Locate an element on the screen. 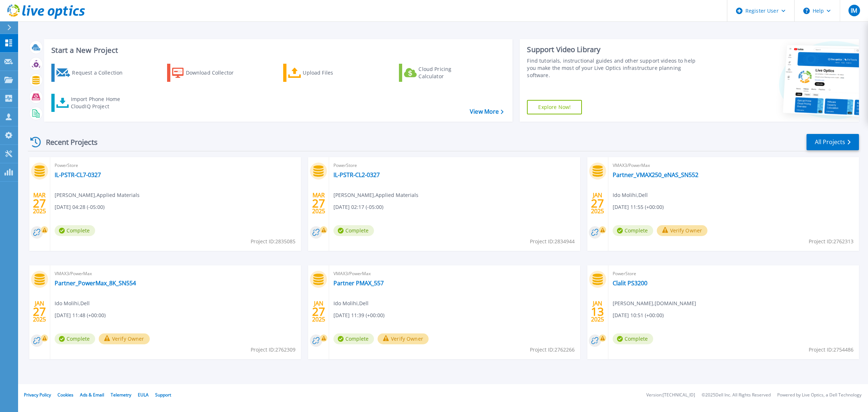 This screenshot has height=412, width=868. a: IL-PSTR-CL7-0327 is located at coordinates (78, 175).